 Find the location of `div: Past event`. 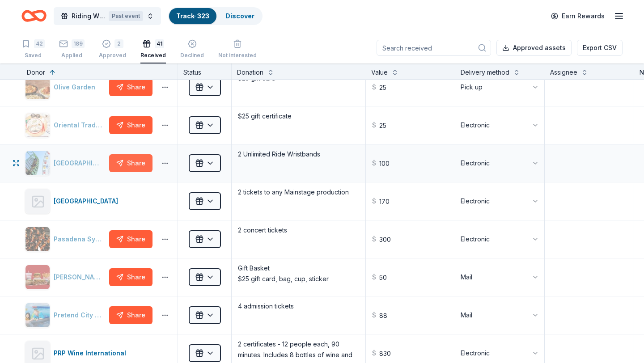

div: Past event is located at coordinates (126, 16).